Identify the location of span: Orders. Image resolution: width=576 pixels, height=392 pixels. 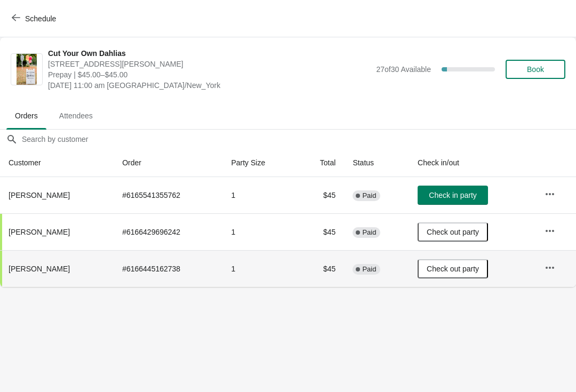
(27, 116).